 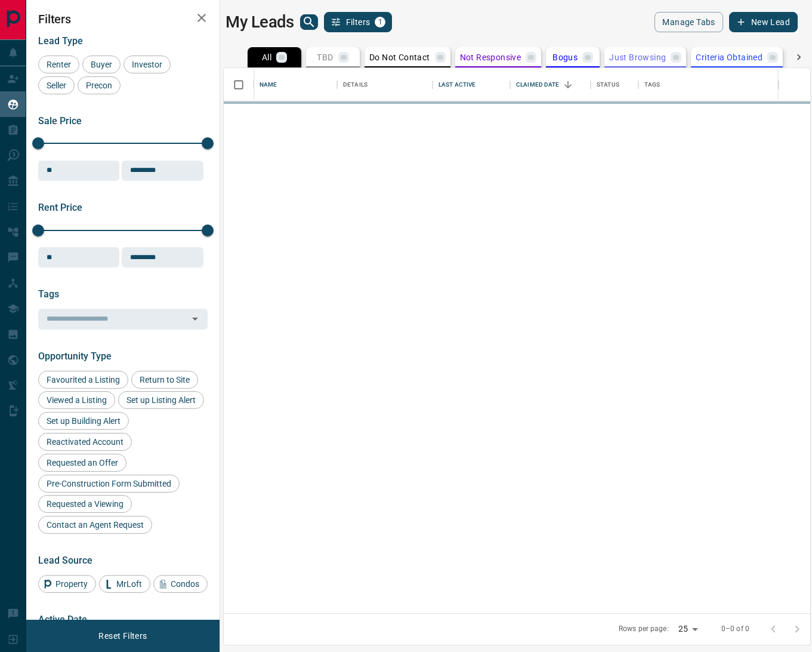 I want to click on span: Seller, so click(x=56, y=85).